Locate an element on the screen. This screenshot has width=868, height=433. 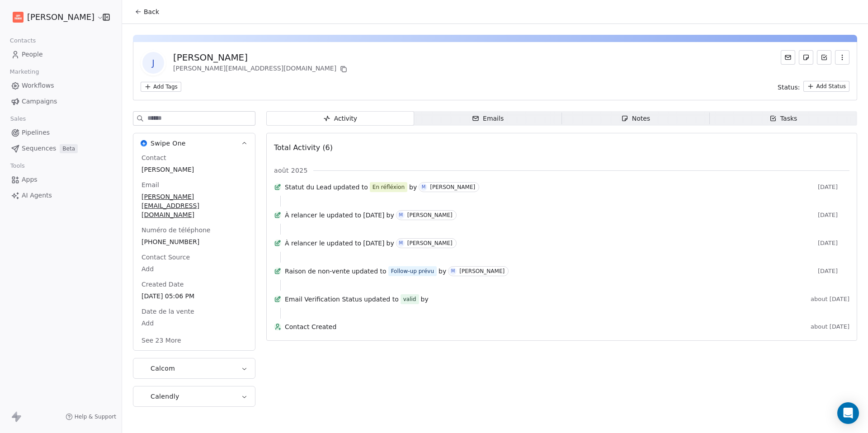
div: valid is located at coordinates (410, 299).